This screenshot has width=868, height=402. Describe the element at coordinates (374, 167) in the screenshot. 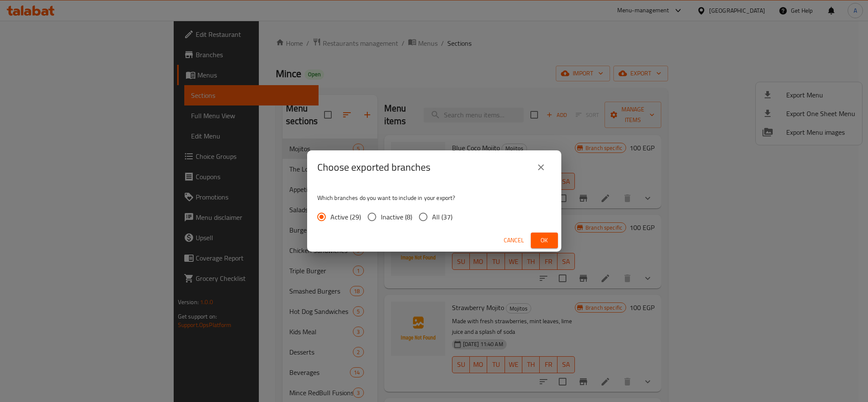

I see `h2: Choose exported branches` at that location.